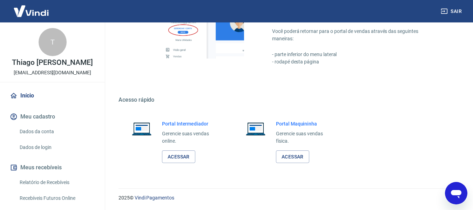 The width and height of the screenshot is (473, 210). What do you see at coordinates (356, 35) in the screenshot?
I see `p: Você poderá retornar para o portal de vendas através das seguintes maneiras:` at bounding box center [356, 35].